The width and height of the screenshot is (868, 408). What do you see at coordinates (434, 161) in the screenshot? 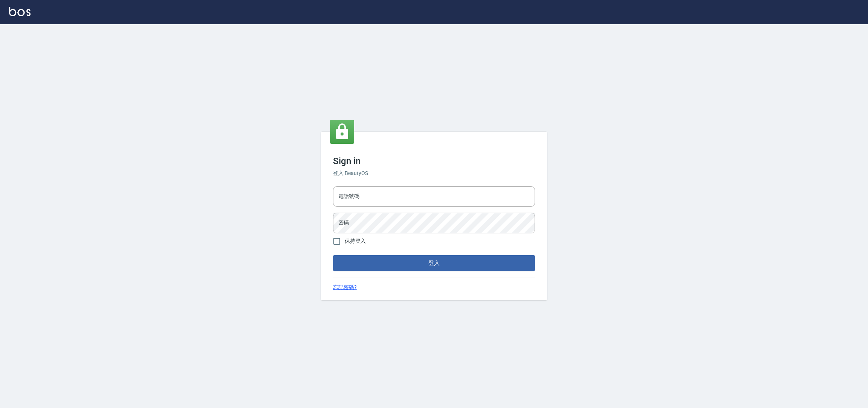
I see `h3: Sign in` at bounding box center [434, 161].